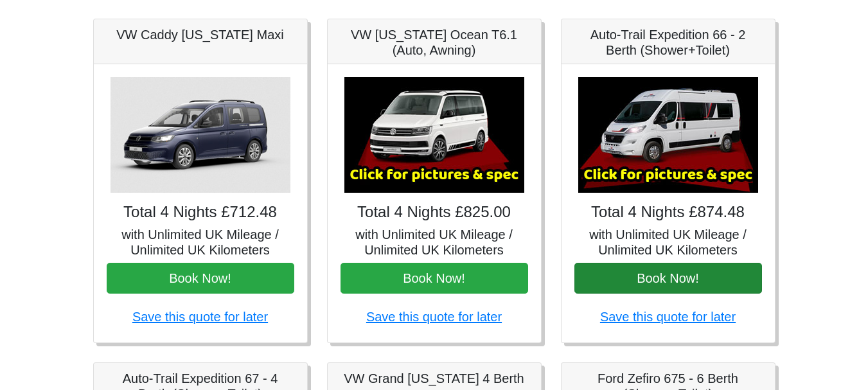 This screenshot has width=868, height=390. I want to click on h4: Total 4 Nights £825.00, so click(434, 212).